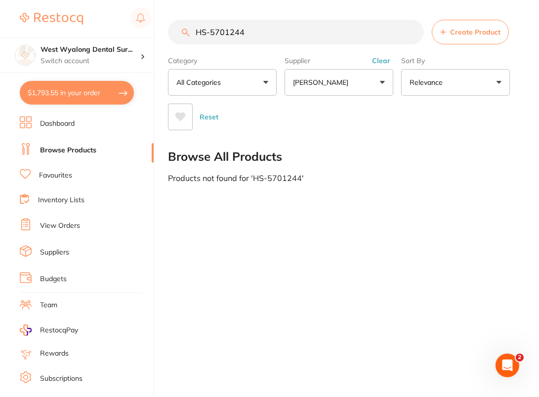 Image resolution: width=539 pixels, height=397 pixels. What do you see at coordinates (61, 379) in the screenshot?
I see `a: Subscriptions` at bounding box center [61, 379].